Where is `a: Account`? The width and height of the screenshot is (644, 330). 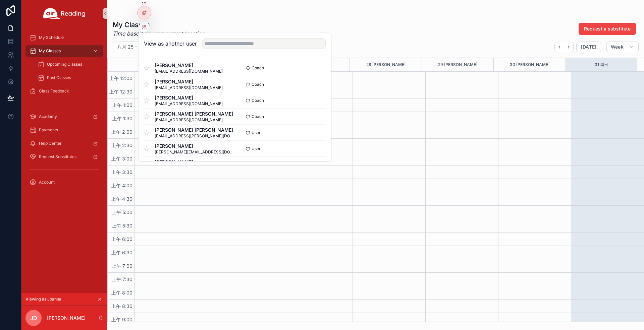
a: Account is located at coordinates (64, 182).